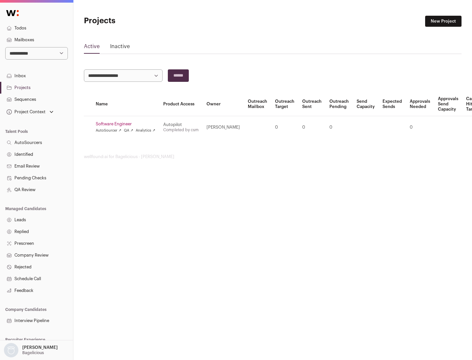  What do you see at coordinates (257, 104) in the screenshot?
I see `th: Outreach Mailbox` at bounding box center [257, 104].